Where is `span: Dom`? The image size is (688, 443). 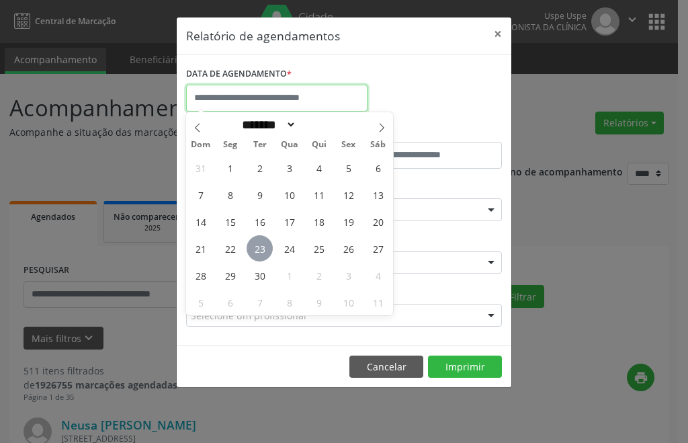
span: Dom is located at coordinates (201, 144).